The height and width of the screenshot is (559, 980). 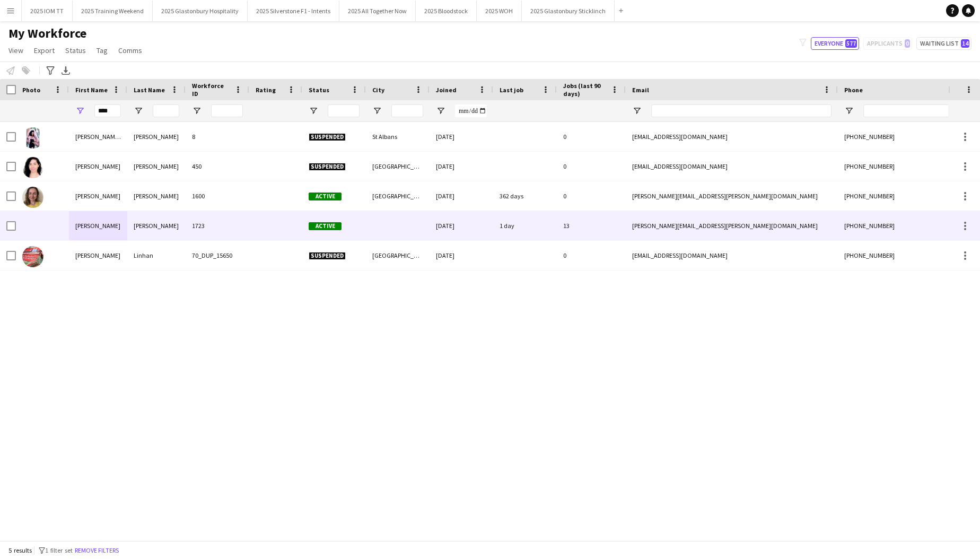 I want to click on button: 2025 Silverstone F1 - Intents, so click(x=293, y=10).